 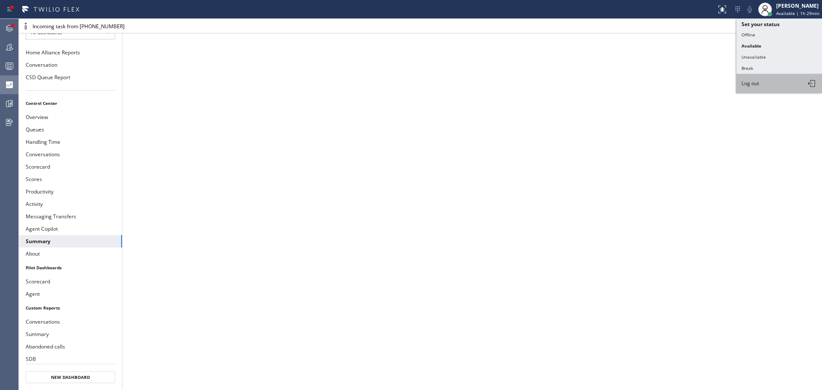 I want to click on button: Agent Copilot, so click(x=70, y=229).